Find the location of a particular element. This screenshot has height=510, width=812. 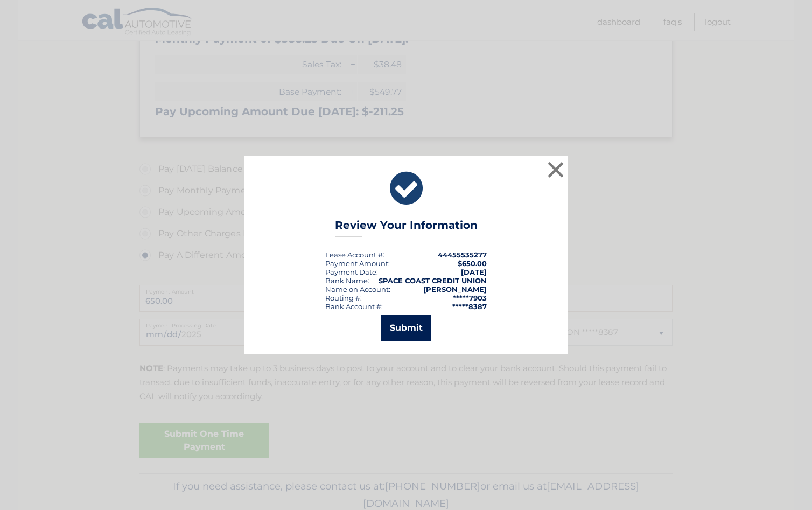

span: $650.00 is located at coordinates (472, 263).